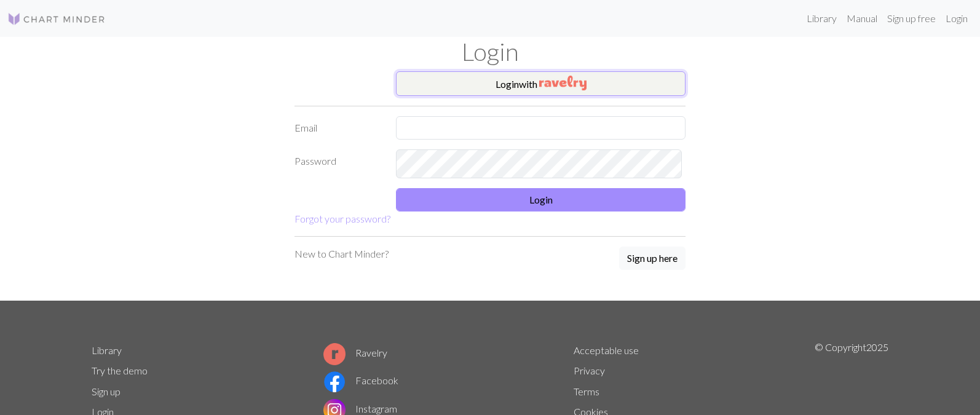 The height and width of the screenshot is (415, 980). Describe the element at coordinates (652, 258) in the screenshot. I see `button: Sign up here` at that location.